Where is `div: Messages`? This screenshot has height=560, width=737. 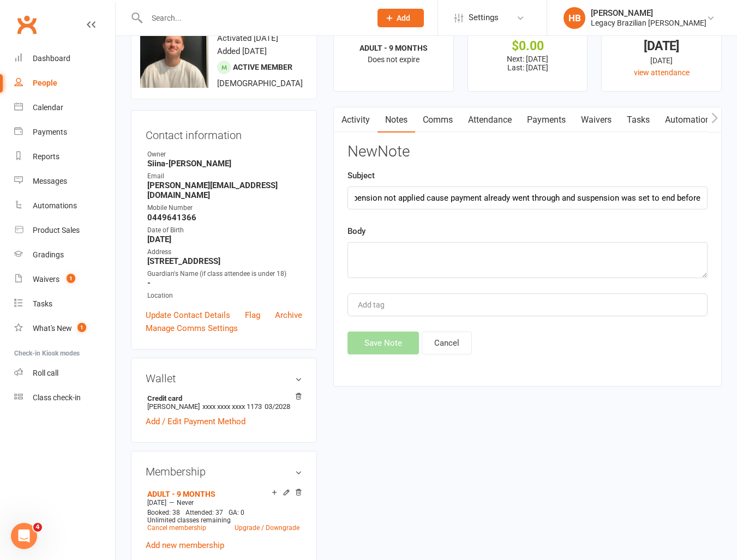
div: Messages is located at coordinates (50, 181).